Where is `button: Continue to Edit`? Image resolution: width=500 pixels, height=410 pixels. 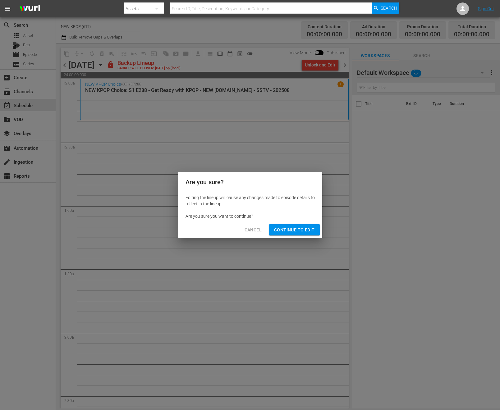 button: Continue to Edit is located at coordinates (294, 230).